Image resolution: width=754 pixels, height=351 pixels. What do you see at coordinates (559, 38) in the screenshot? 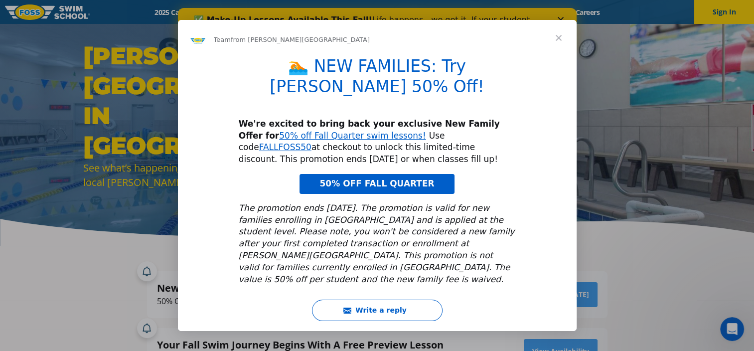
I see `span: Close` at bounding box center [559, 38].